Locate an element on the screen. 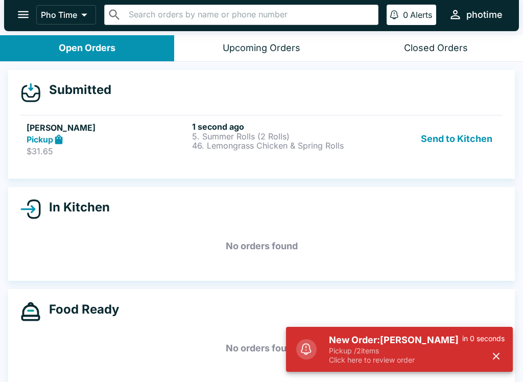  strong: Pickup is located at coordinates (40, 140).